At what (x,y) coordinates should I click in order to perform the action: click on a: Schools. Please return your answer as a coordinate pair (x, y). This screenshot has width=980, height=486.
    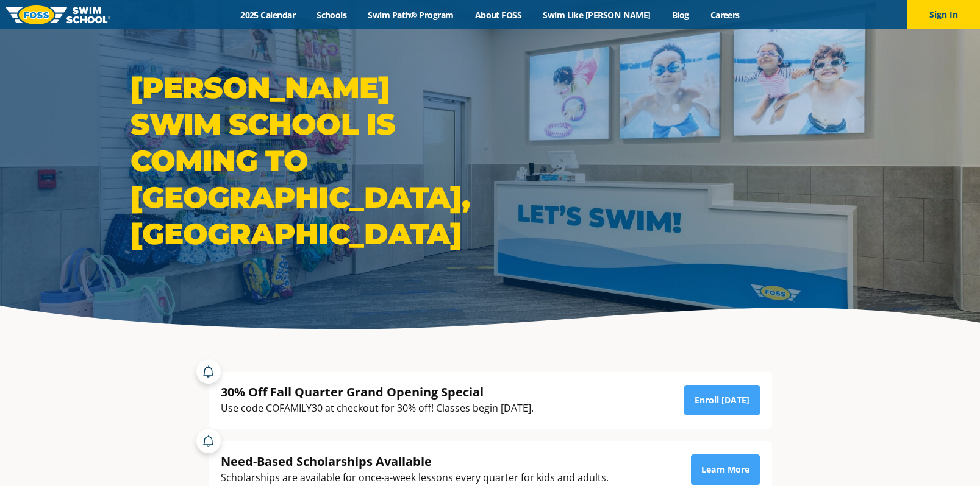
    Looking at the image, I should click on (332, 15).